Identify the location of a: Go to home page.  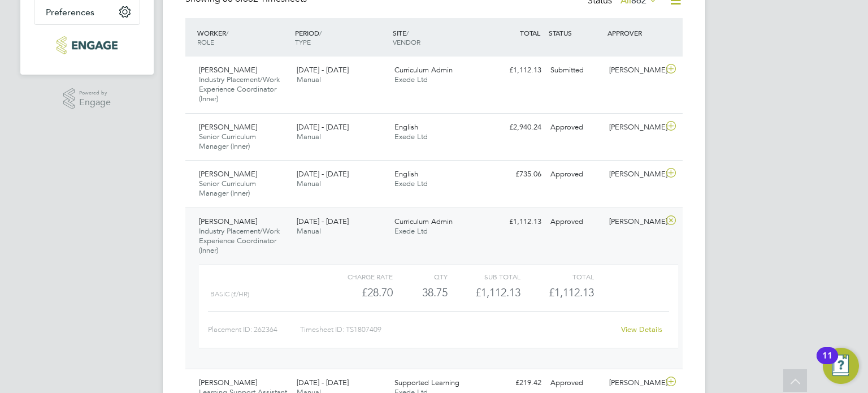
(87, 45).